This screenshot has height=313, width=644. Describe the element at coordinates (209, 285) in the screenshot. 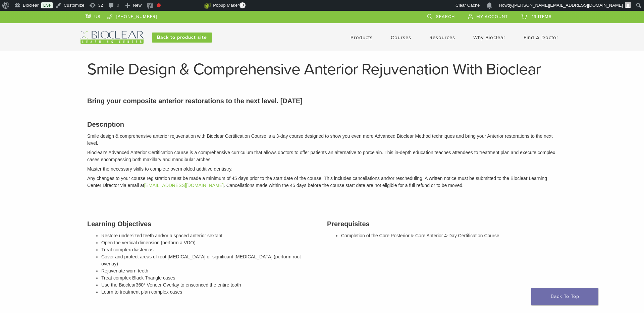

I see `li: Use the Bioclear` at that location.